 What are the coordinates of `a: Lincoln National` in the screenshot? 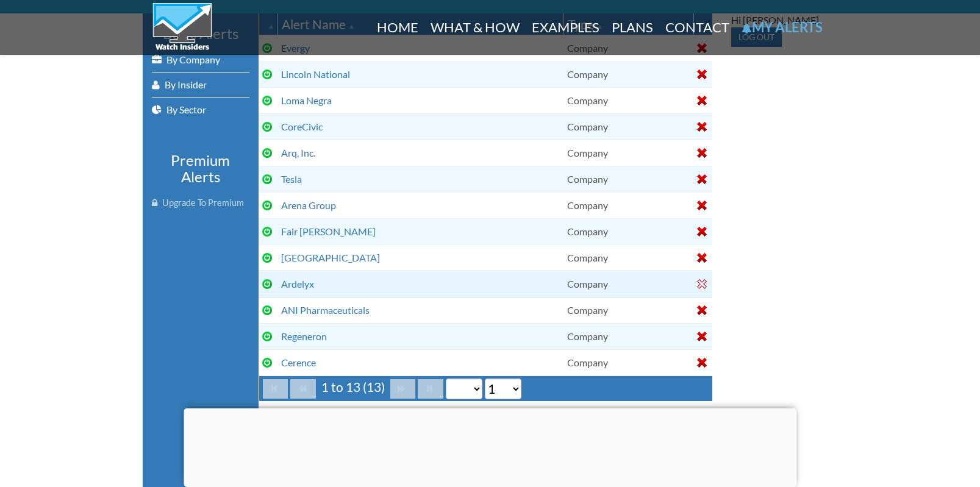 It's located at (315, 74).